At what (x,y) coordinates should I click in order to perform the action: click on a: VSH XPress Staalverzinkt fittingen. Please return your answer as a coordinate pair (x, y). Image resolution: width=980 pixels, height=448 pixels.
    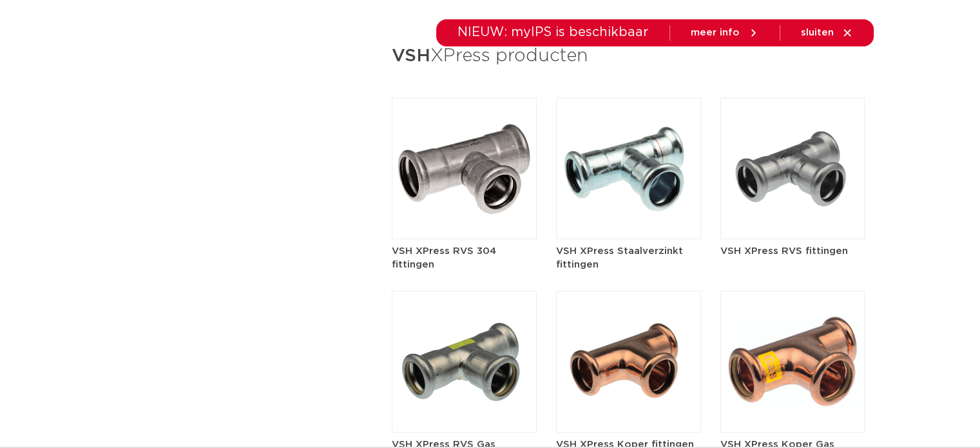
    Looking at the image, I should click on (628, 217).